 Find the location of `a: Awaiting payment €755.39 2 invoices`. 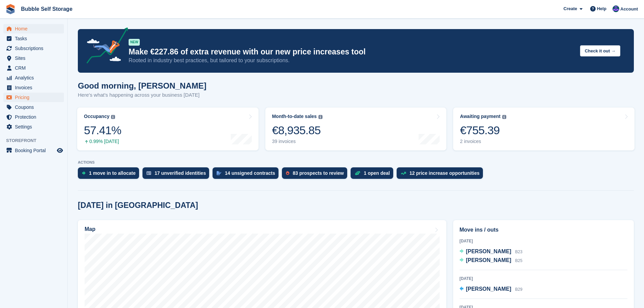

a: Awaiting payment €755.39 2 invoices is located at coordinates (544, 129).